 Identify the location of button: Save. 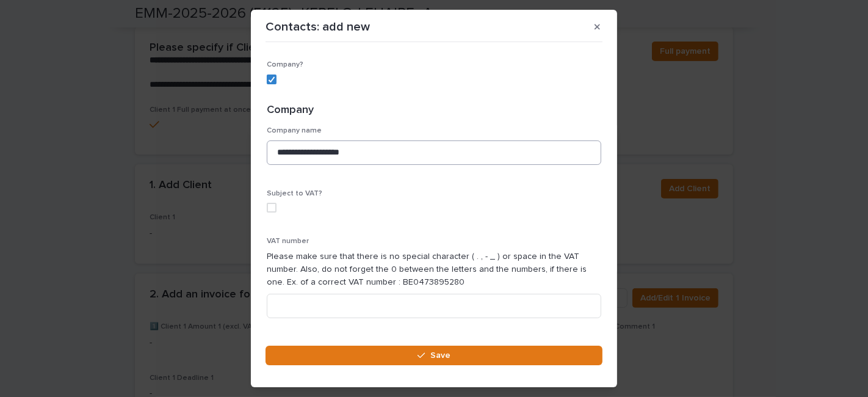
(434, 355).